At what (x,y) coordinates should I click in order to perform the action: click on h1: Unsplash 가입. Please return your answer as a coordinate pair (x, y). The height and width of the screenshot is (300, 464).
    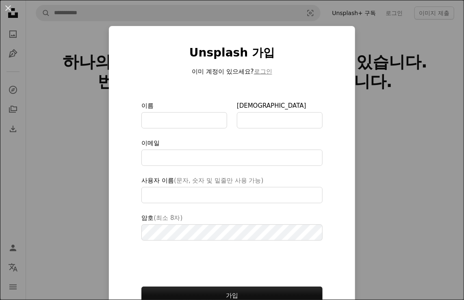
    Looking at the image, I should click on (232, 53).